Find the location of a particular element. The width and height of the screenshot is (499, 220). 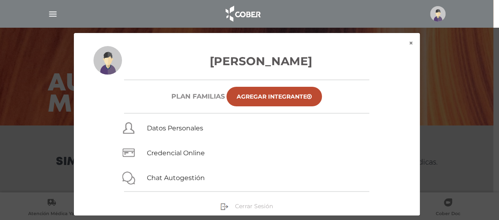

a: Credencial Online is located at coordinates (176, 153).